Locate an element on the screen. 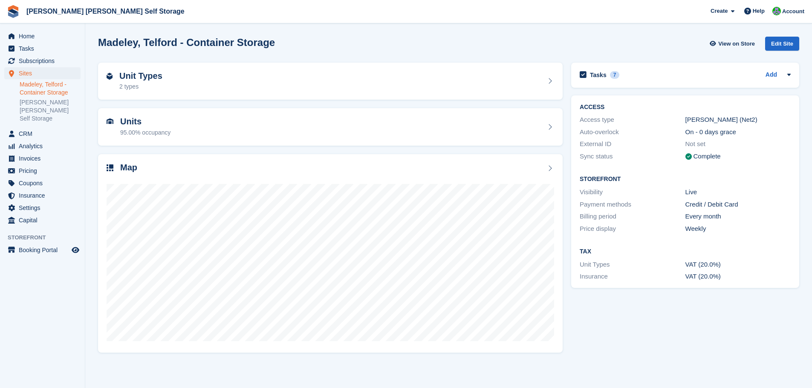 This screenshot has height=388, width=812. img: map-icn-33ee37083ee616e46c38cad1a60f524a97daa1e2b2c8c0bc3eb3415660979fc1.svg is located at coordinates (110, 168).